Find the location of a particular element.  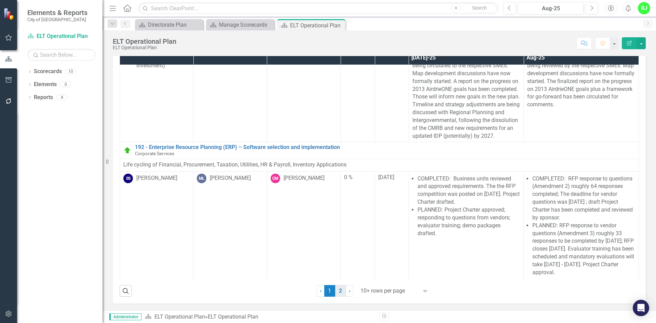

li: PLANNED: Project Charter approved; responding to questions from vendors; evaluator training; demo... is located at coordinates (469, 221).